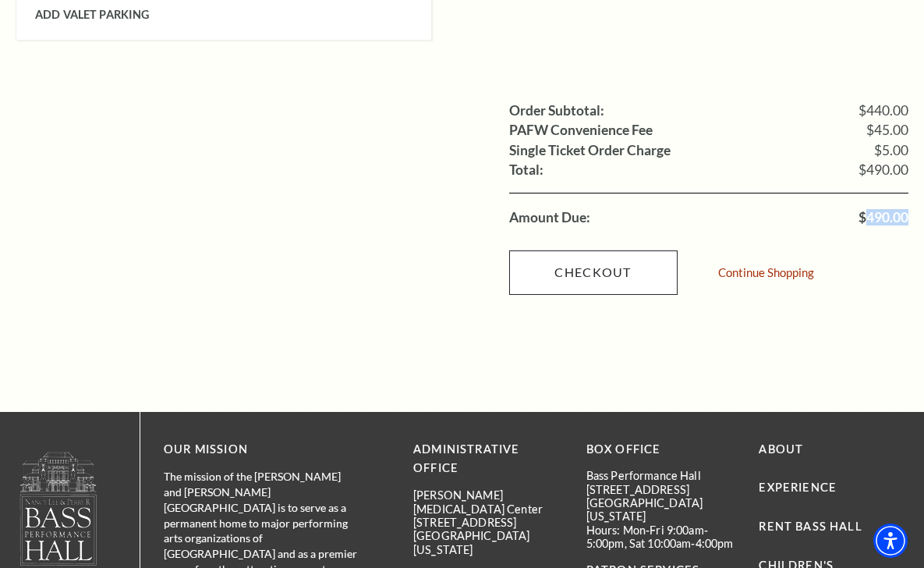  What do you see at coordinates (780, 448) in the screenshot?
I see `a: About` at bounding box center [780, 448].